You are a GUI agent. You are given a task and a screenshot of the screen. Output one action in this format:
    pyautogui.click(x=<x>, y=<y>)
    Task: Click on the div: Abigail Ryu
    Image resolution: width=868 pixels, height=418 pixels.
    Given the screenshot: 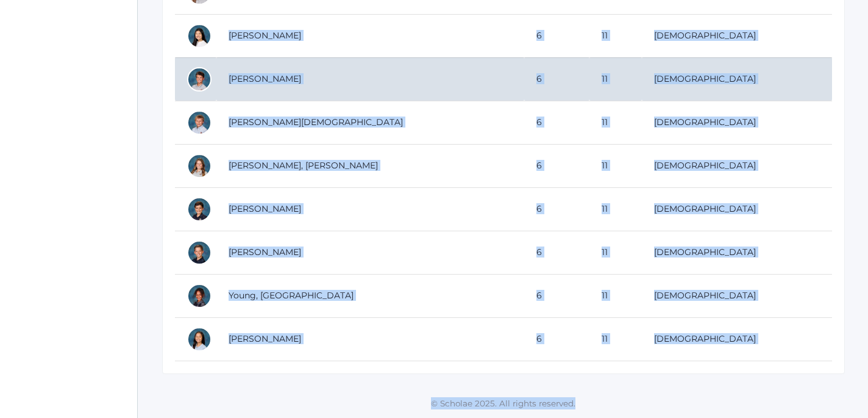 What is the action you would take?
    pyautogui.click(x=200, y=36)
    